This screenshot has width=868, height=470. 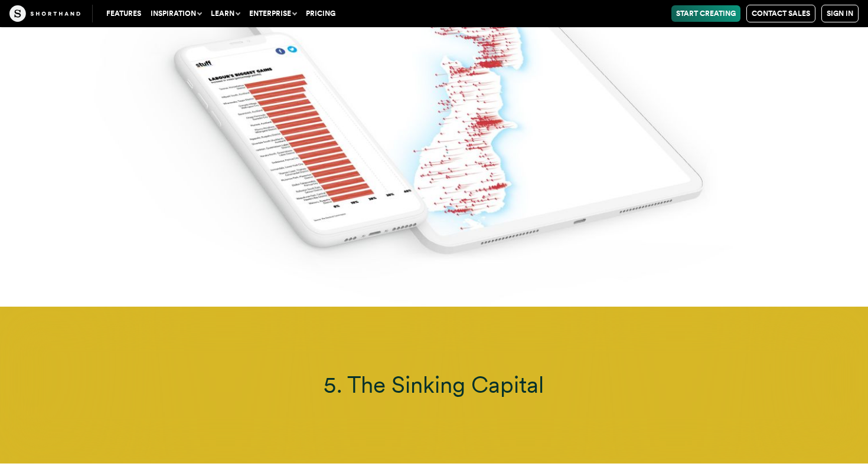 What do you see at coordinates (123, 14) in the screenshot?
I see `a: Features` at bounding box center [123, 14].